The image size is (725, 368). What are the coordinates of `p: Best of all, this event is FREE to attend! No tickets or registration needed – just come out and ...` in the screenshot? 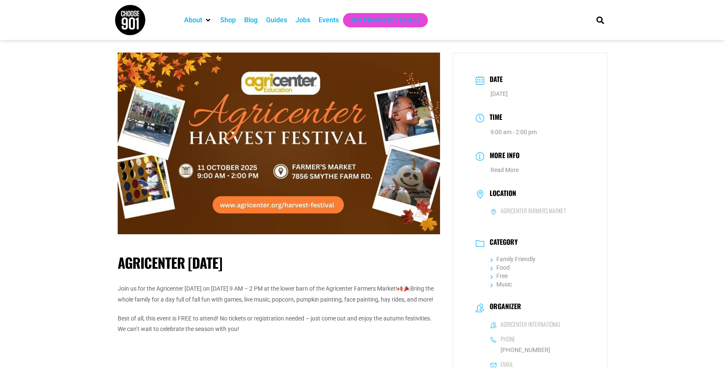 It's located at (279, 324).